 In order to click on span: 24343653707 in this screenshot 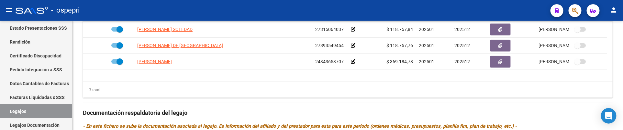, I will do `click(330, 62)`.